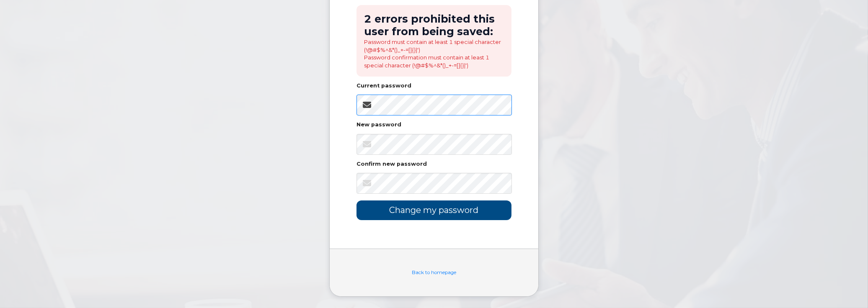  What do you see at coordinates (434, 61) in the screenshot?
I see `li: Password confirmation must contain at least 1 special character (!@#$%^&*()_+-=[]{}|')` at bounding box center [434, 61].